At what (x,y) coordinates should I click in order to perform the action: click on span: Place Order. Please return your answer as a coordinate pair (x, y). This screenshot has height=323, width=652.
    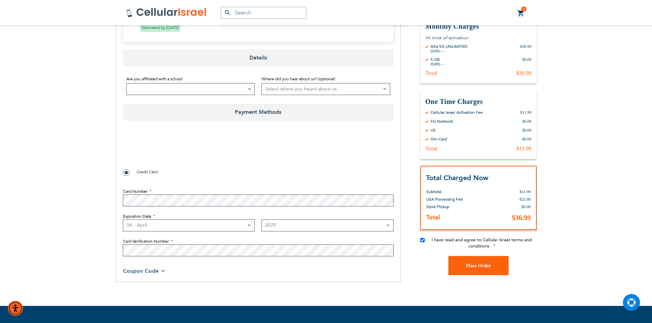
    Looking at the image, I should click on (478, 266).